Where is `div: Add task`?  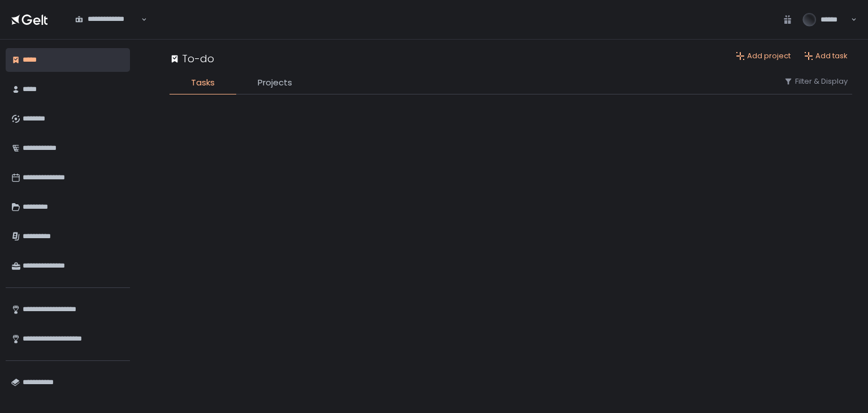
div: Add task is located at coordinates (826, 56).